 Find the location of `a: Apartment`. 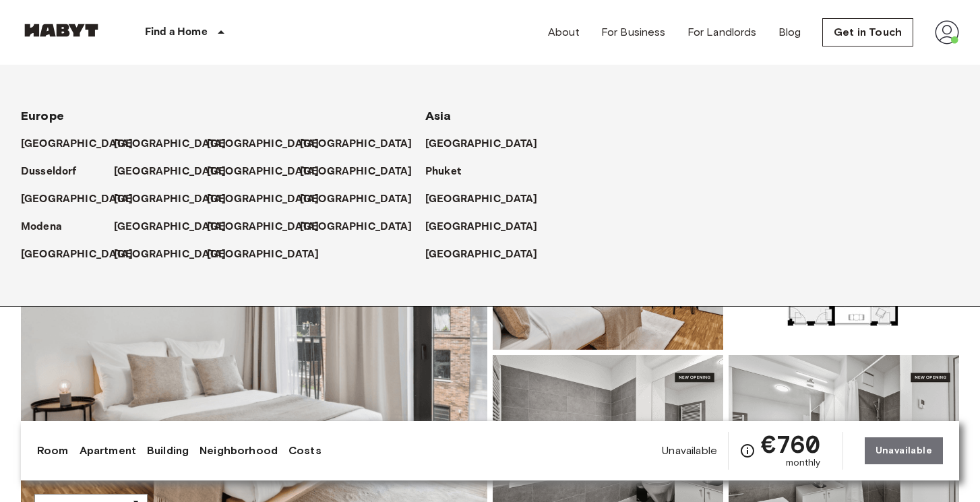

a: Apartment is located at coordinates (108, 450).